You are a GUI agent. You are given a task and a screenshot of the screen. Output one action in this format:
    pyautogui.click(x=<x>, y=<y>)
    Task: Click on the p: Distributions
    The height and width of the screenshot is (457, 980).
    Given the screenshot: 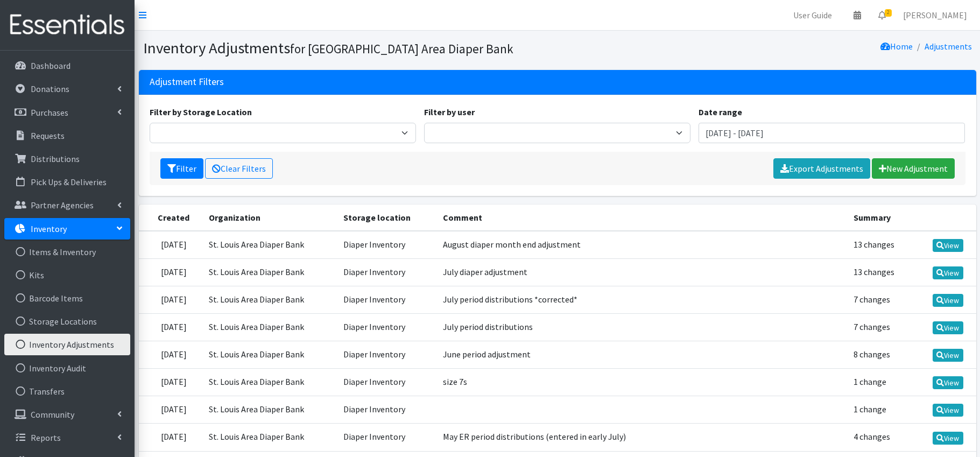 What is the action you would take?
    pyautogui.click(x=55, y=159)
    